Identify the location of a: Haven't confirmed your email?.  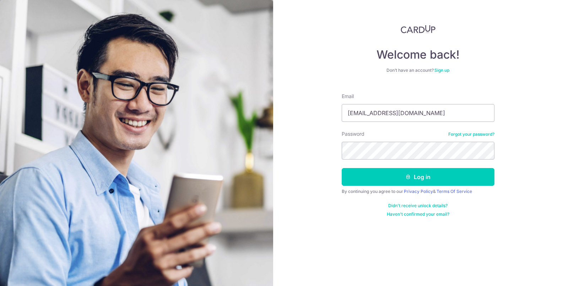
(418, 214).